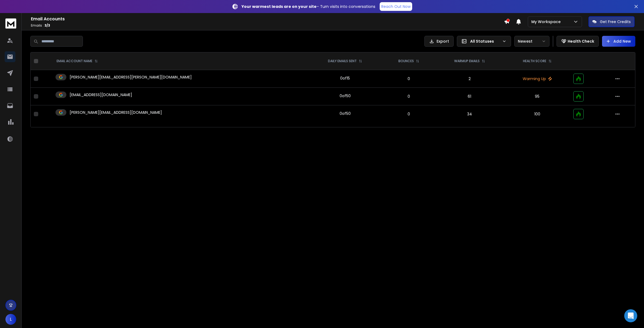  I want to click on div: EMAIL ACCOUNT NAME, so click(77, 61).